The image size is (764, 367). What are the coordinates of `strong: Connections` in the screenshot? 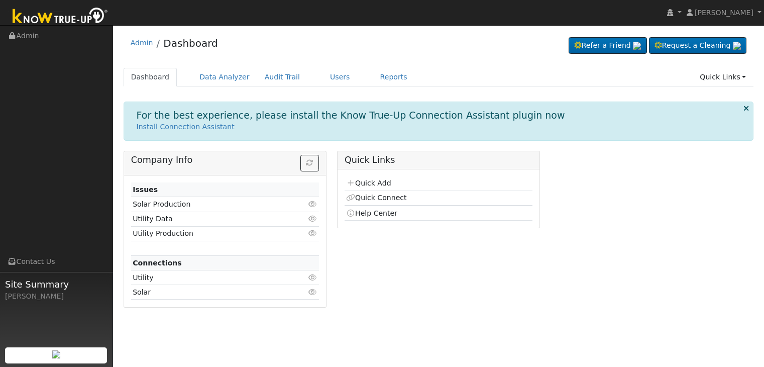 It's located at (157, 263).